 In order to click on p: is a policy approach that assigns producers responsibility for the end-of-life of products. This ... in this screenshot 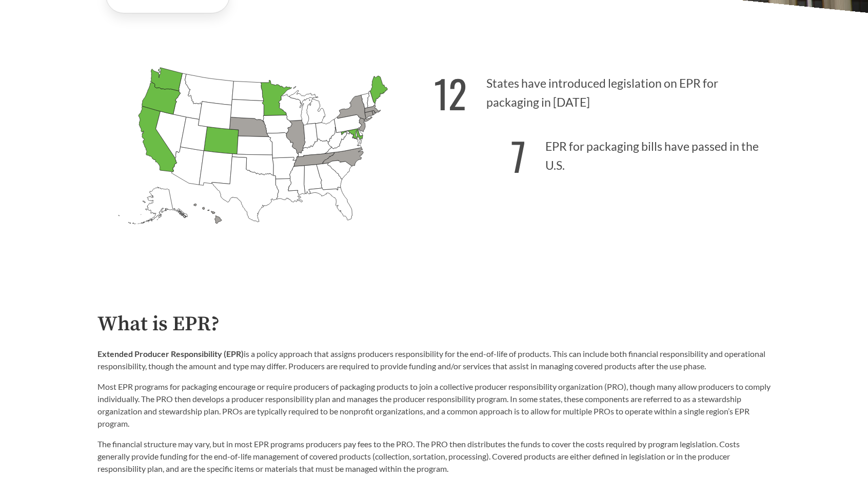, I will do `click(434, 360)`.